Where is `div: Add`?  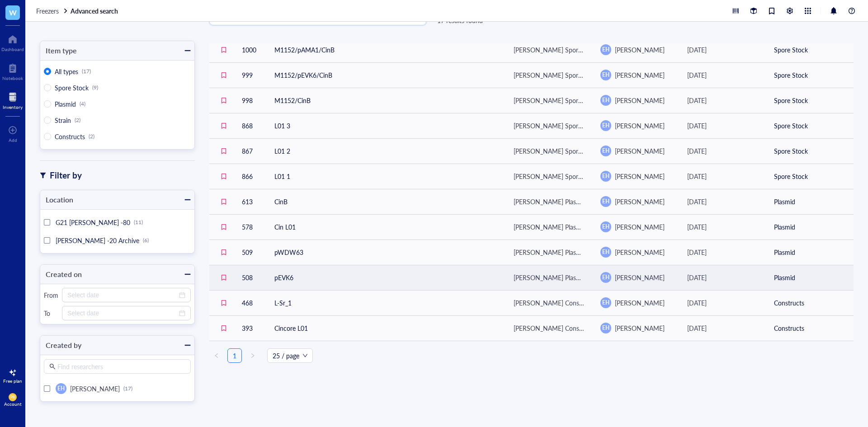
div: Add is located at coordinates (13, 140).